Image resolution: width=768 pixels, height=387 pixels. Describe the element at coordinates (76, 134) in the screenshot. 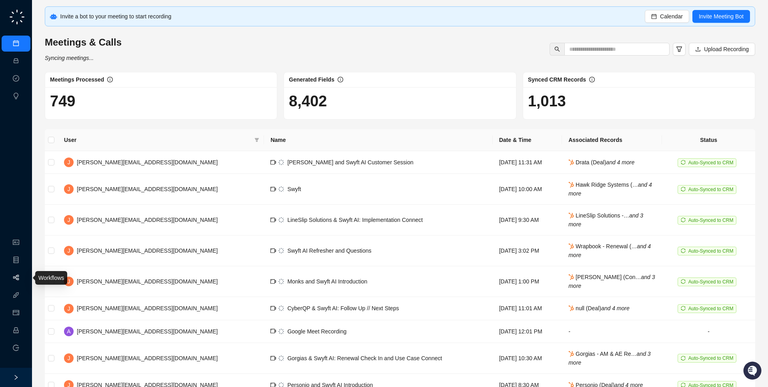

I see `a: Powered byPylon` at that location.